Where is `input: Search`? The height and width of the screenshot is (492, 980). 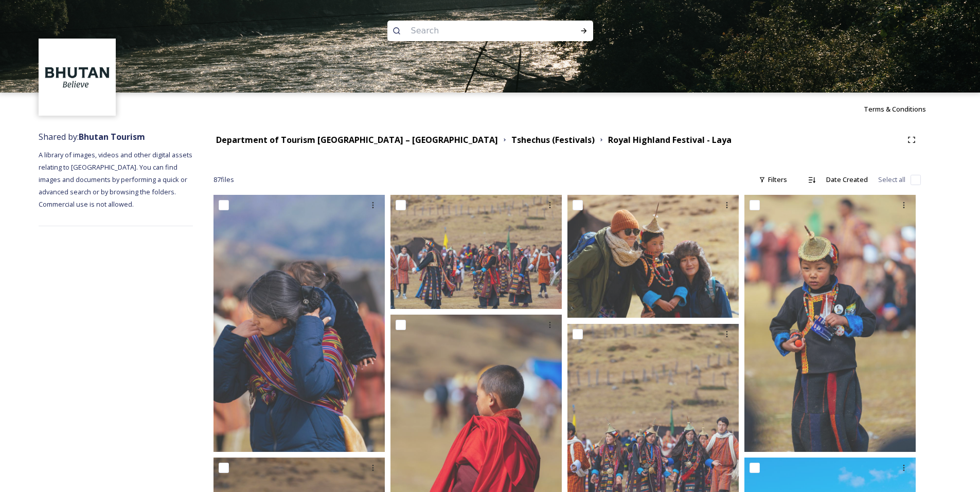
input: Search is located at coordinates (476, 31).